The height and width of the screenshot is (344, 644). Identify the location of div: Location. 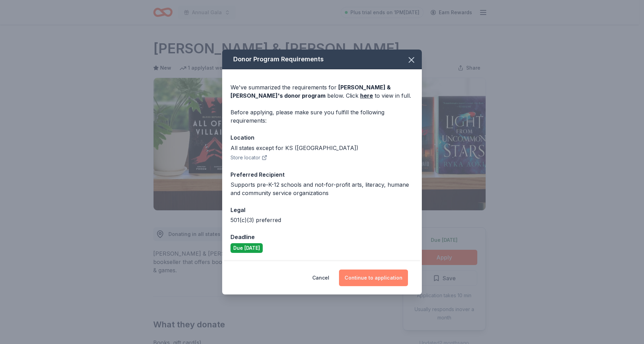
(322, 137).